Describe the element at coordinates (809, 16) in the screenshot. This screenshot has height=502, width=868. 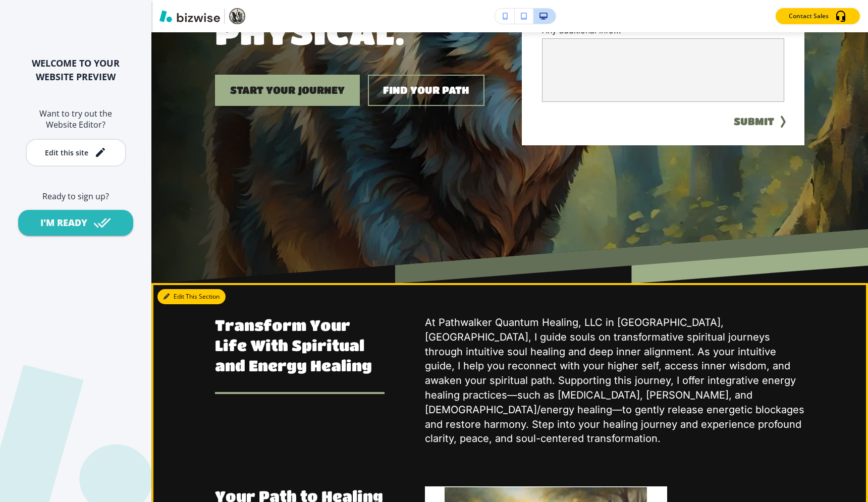
I see `p: Contact Sales` at that location.